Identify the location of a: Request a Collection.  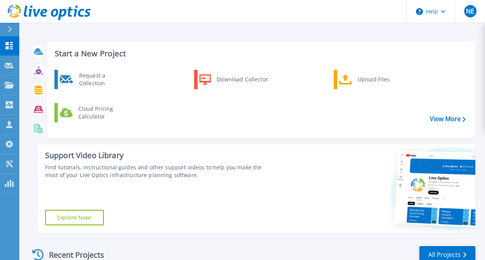
(94, 80).